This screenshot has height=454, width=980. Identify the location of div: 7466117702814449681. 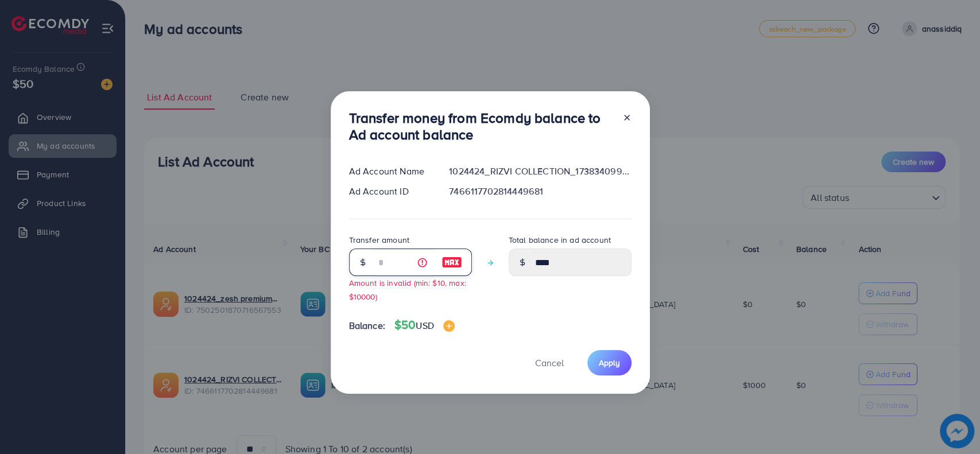
(540, 191).